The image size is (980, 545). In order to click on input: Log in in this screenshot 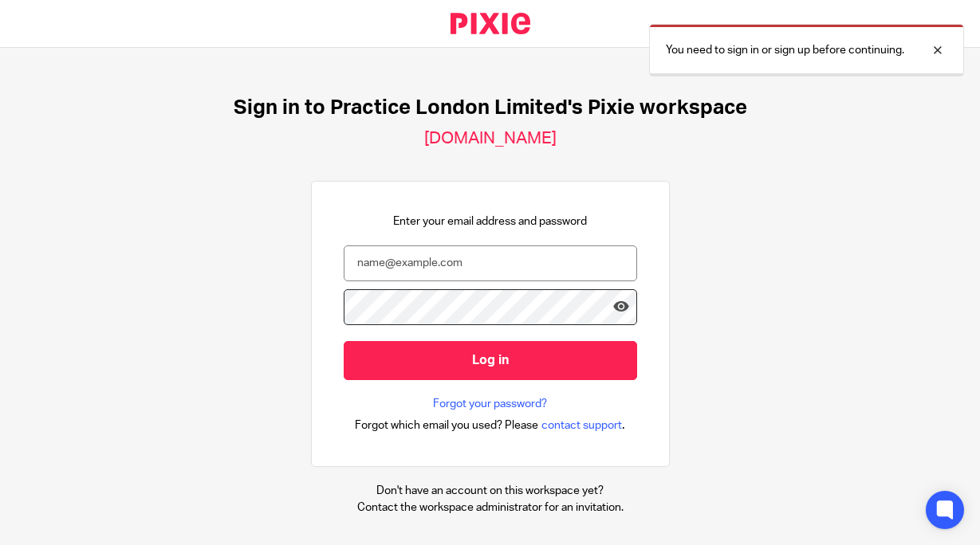, I will do `click(490, 360)`.